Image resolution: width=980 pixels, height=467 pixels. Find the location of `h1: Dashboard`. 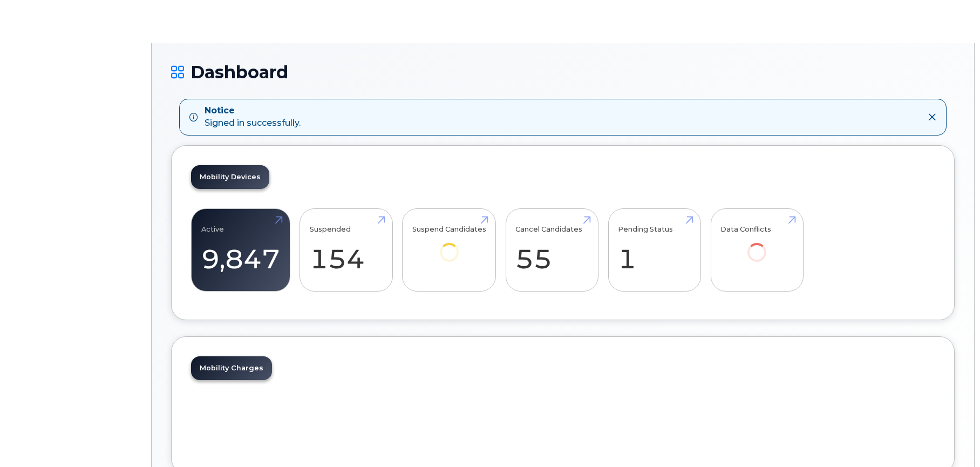

h1: Dashboard is located at coordinates (563, 72).